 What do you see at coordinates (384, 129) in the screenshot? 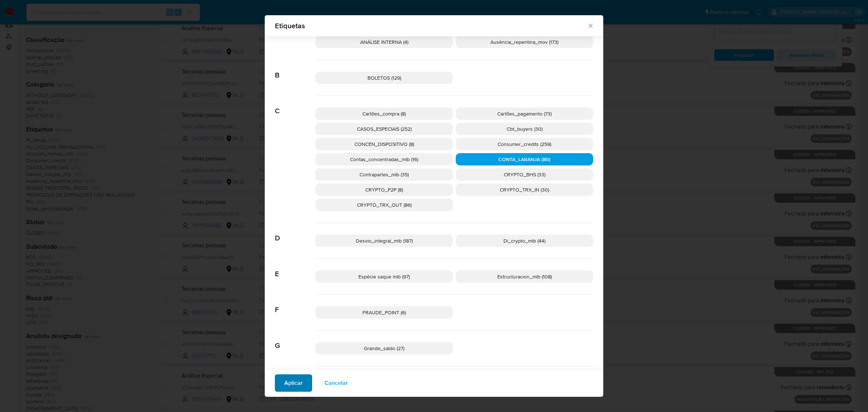
I see `span: CASOS_ESPECIAIS (252)` at bounding box center [384, 129].